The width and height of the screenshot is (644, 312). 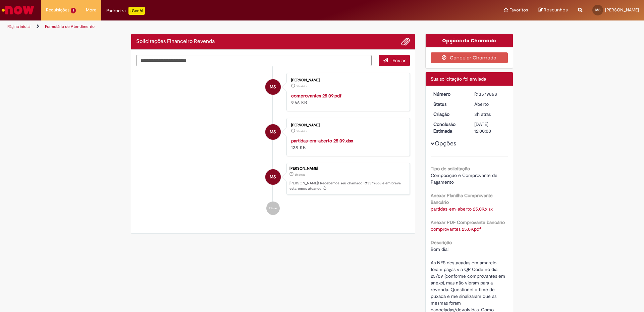 I want to click on a: partidas-em-aberto 25.09.xlsx, so click(x=322, y=141).